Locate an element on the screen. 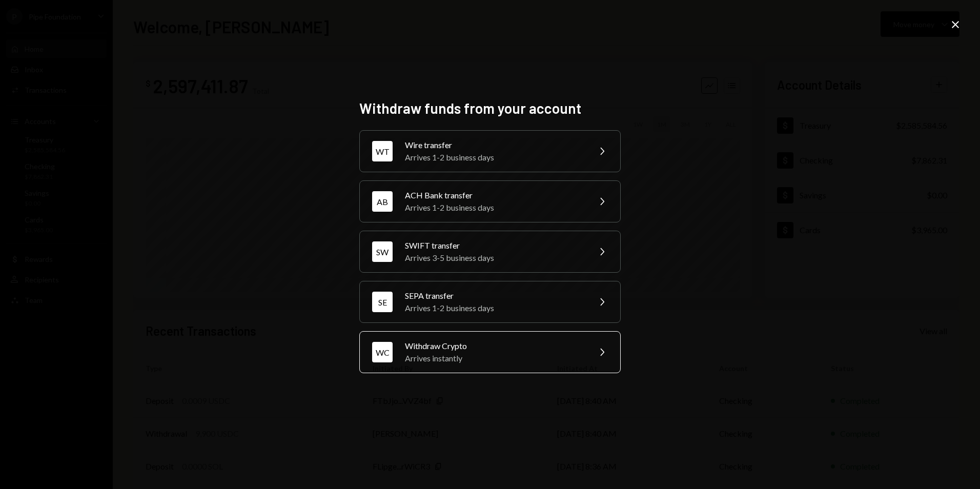 Image resolution: width=980 pixels, height=489 pixels. div: ACH Bank transfer is located at coordinates (494, 196).